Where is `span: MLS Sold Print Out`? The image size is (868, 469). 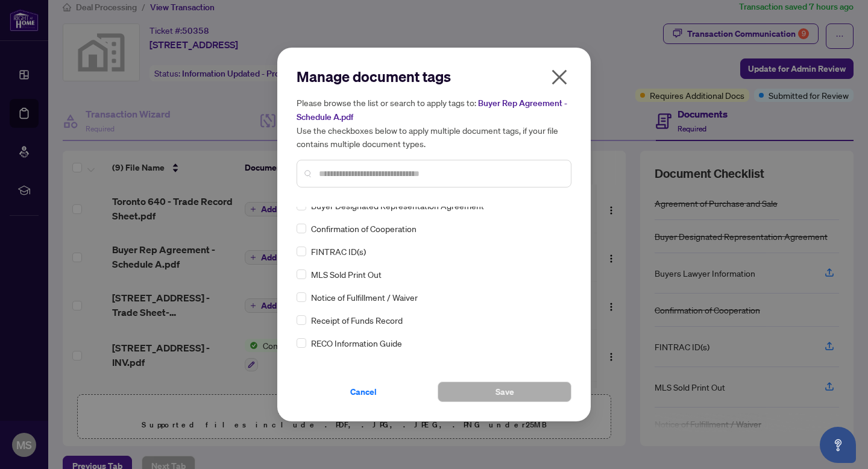 span: MLS Sold Print Out is located at coordinates (346, 275).